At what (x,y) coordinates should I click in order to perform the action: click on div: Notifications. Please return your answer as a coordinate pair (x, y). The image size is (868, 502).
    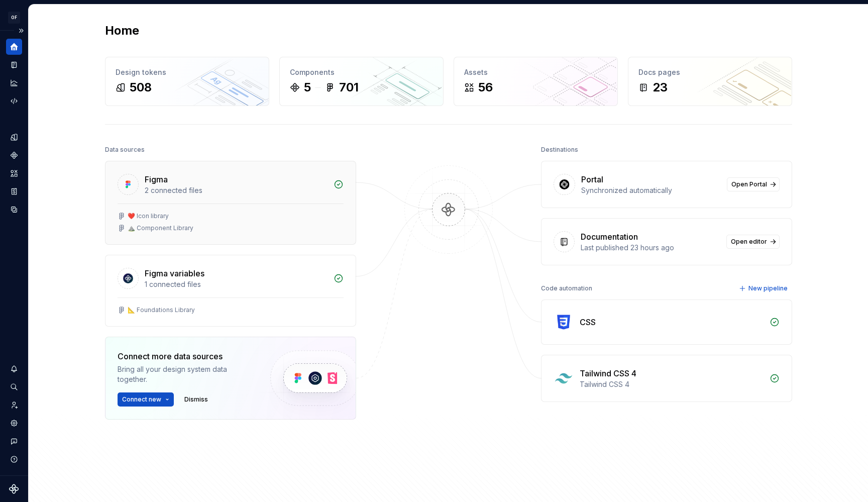
    Looking at the image, I should click on (14, 369).